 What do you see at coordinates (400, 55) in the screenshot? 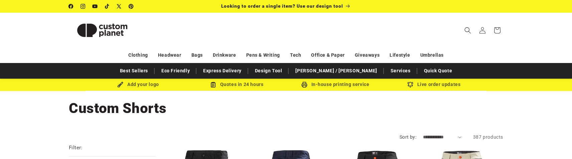
I see `a: Lifestyle` at bounding box center [400, 55].